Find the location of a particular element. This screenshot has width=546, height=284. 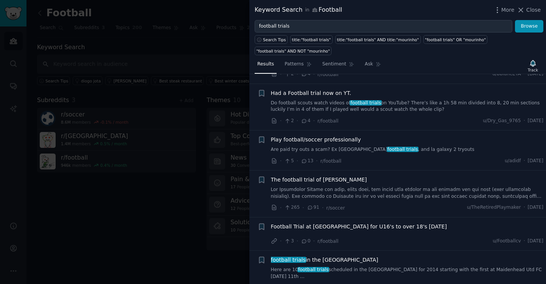

button: Browse is located at coordinates (529, 26).